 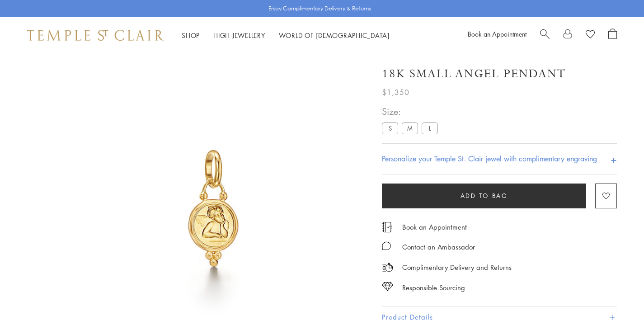 What do you see at coordinates (285, 35) in the screenshot?
I see `nav: Main navigation` at bounding box center [285, 35].